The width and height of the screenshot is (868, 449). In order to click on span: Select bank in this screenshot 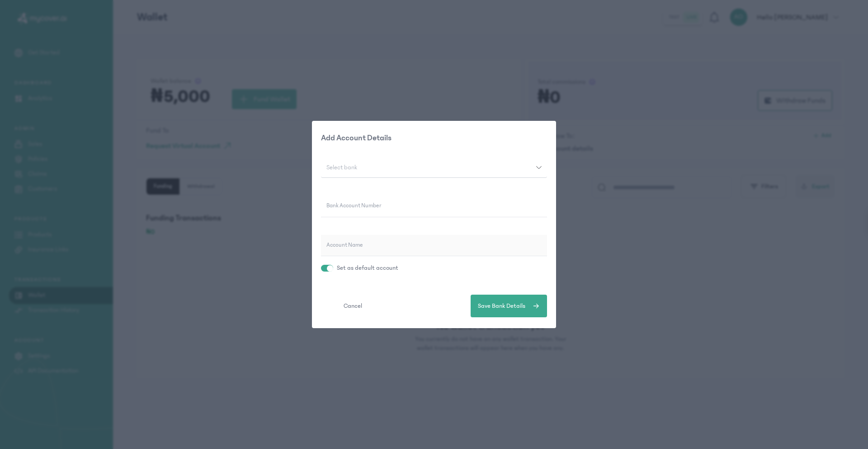, I will do `click(341, 167)`.